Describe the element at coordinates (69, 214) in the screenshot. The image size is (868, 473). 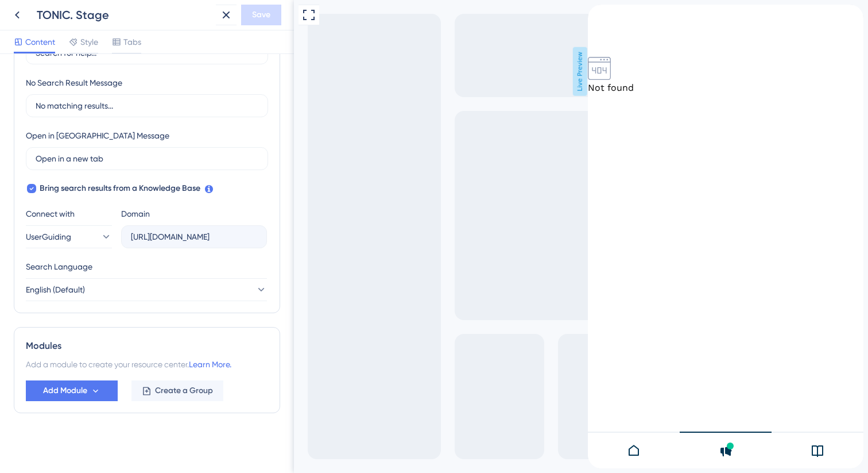
I see `div: Connect with` at that location.